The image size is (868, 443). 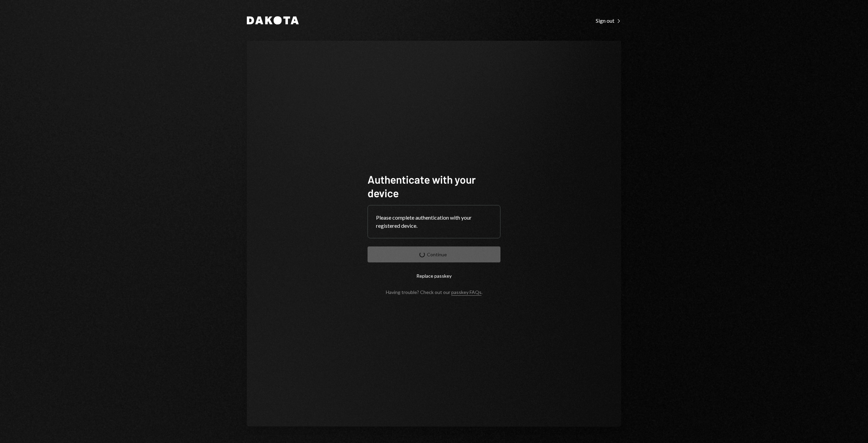 I want to click on button: Replace passkey, so click(x=434, y=275).